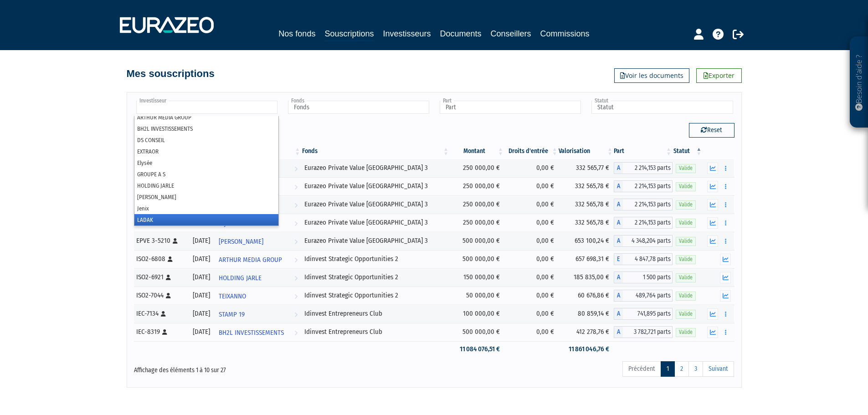  Describe the element at coordinates (696, 369) in the screenshot. I see `a: 3` at that location.